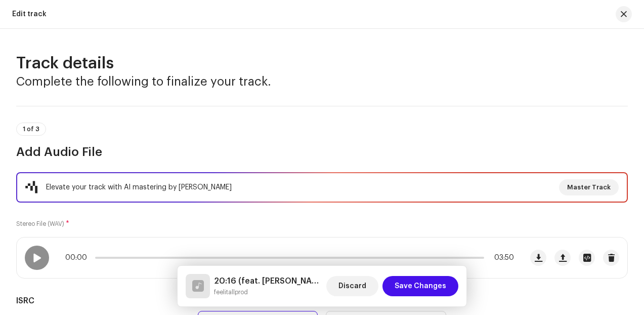 Image resolution: width=644 pixels, height=315 pixels. I want to click on span: Master Track, so click(589, 187).